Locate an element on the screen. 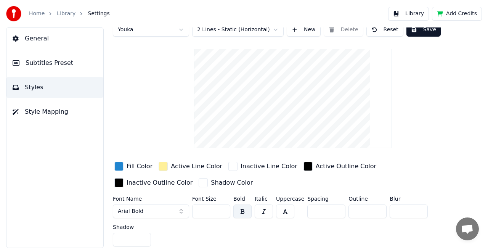  div: Active Line Color is located at coordinates (196, 166).